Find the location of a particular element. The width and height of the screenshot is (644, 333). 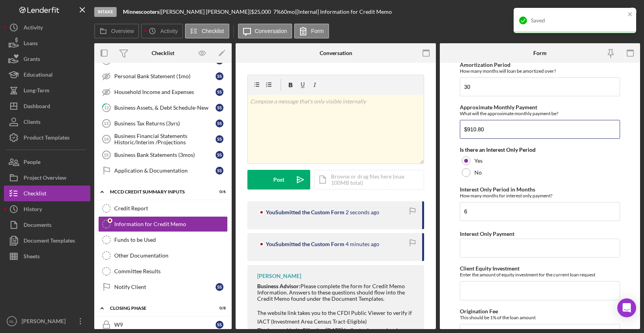

a: Project Overview is located at coordinates (47, 178).